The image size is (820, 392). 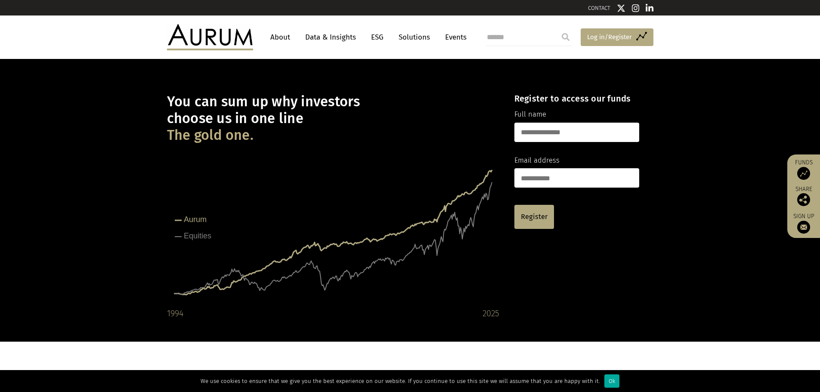 I want to click on div: Share, so click(x=804, y=196).